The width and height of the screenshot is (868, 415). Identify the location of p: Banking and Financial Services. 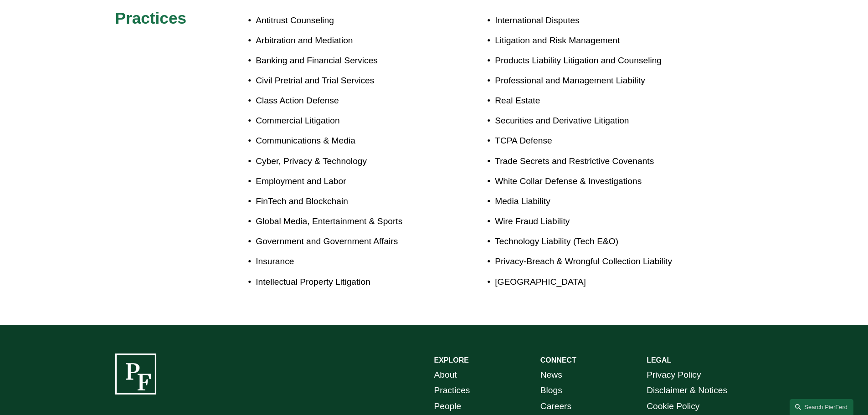
(345, 61).